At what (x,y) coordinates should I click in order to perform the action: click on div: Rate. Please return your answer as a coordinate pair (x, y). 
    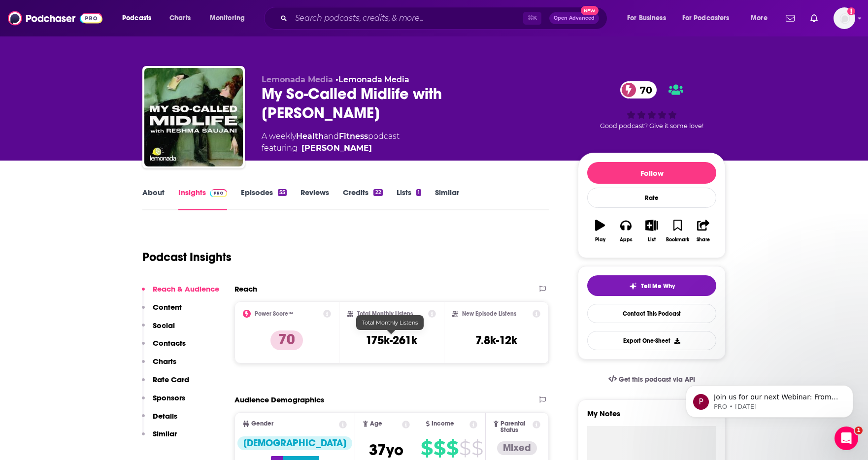
    Looking at the image, I should click on (652, 198).